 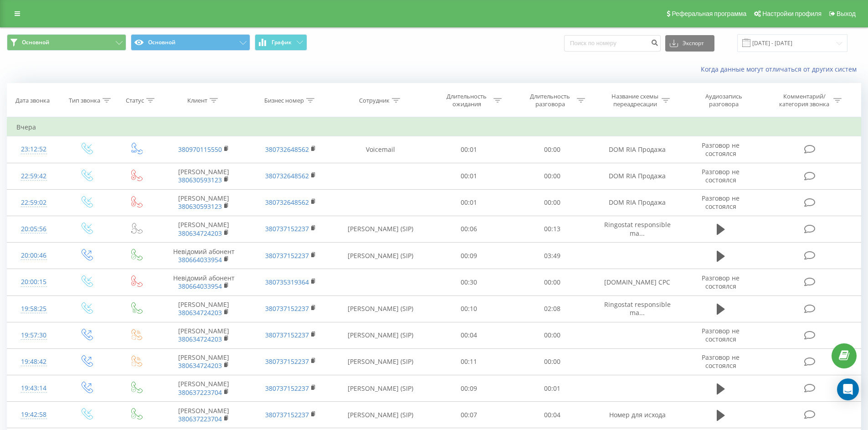 What do you see at coordinates (34, 149) in the screenshot?
I see `div: 23:12:52` at bounding box center [34, 149].